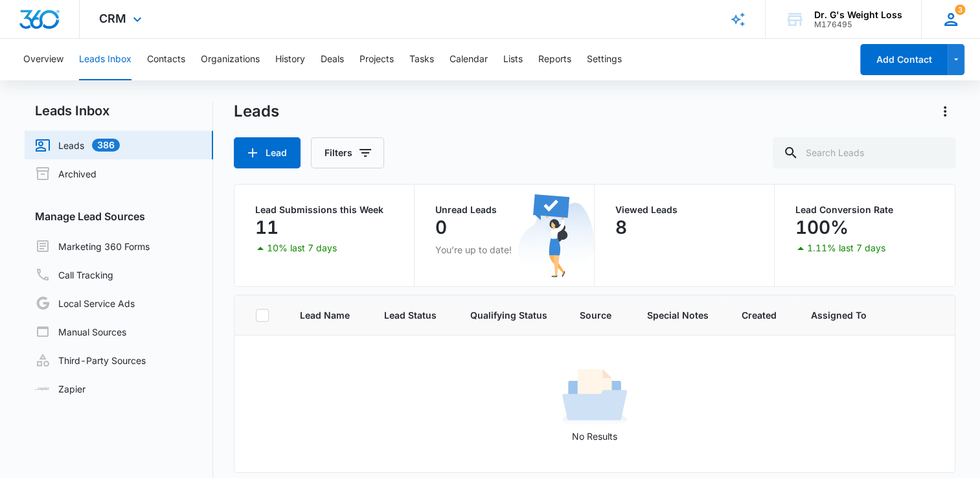 The width and height of the screenshot is (980, 478). What do you see at coordinates (903, 60) in the screenshot?
I see `button: Add Contact` at bounding box center [903, 60].